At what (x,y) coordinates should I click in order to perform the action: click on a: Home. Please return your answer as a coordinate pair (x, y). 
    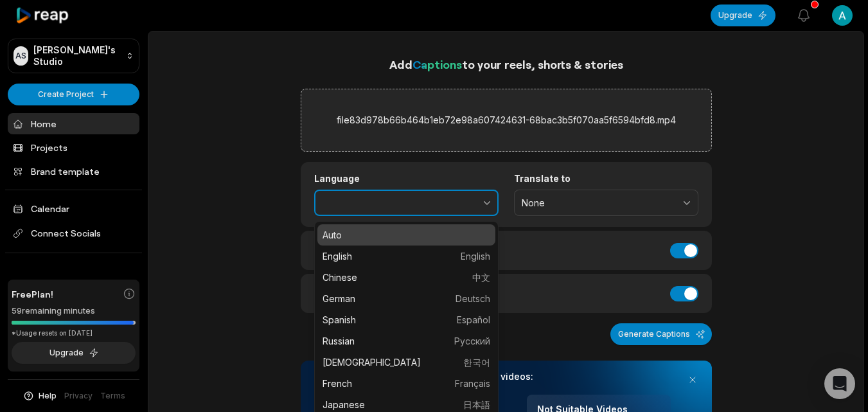
    Looking at the image, I should click on (74, 123).